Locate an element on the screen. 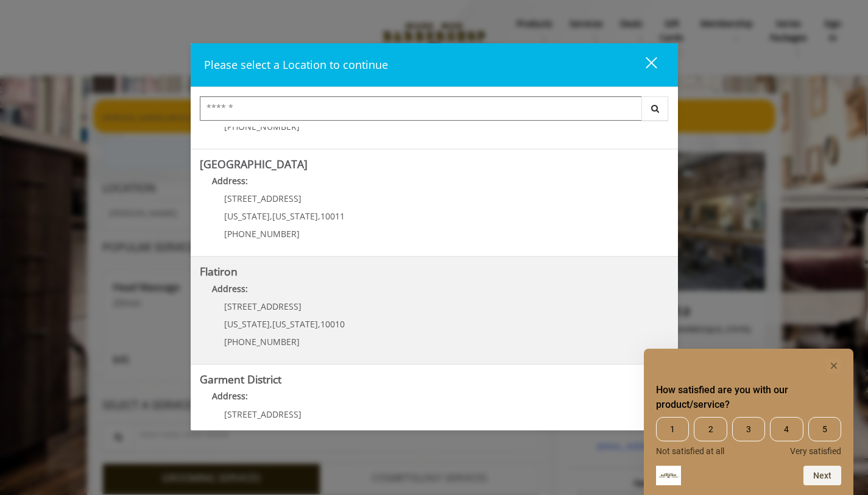 Image resolution: width=868 pixels, height=495 pixels. span: 3 is located at coordinates (749, 429).